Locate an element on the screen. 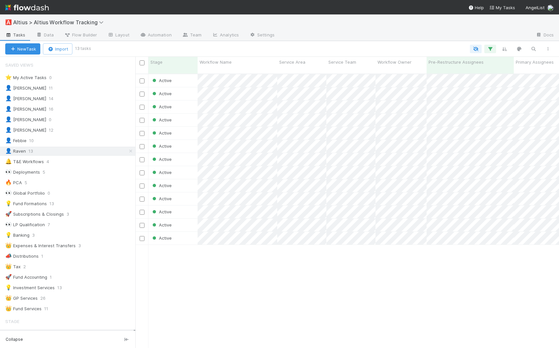  div: T&E Workflows is located at coordinates (25, 161).